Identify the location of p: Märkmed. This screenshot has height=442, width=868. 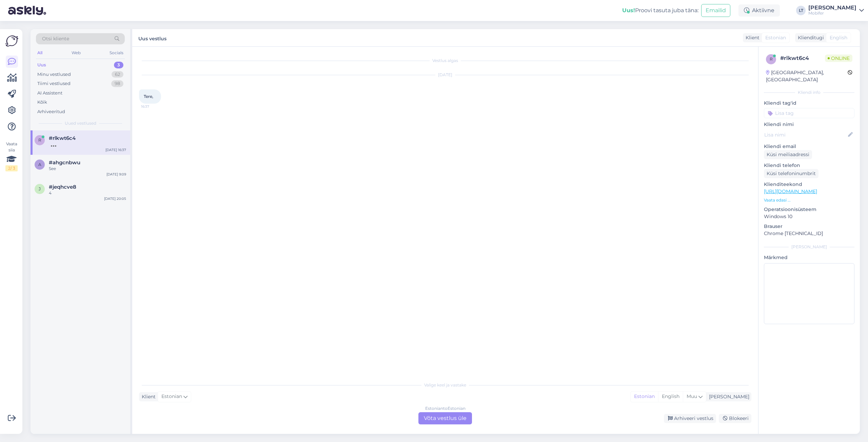
(809, 258).